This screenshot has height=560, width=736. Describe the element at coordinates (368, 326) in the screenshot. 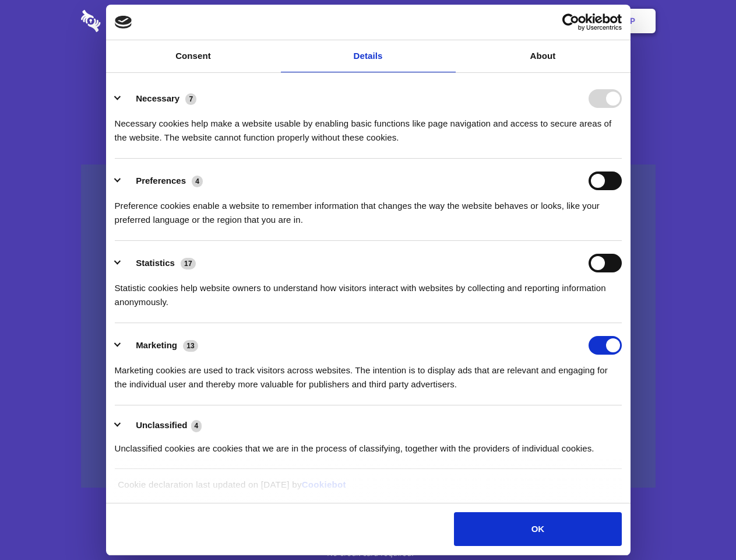

I see `a: Wistia video thumbnail` at that location.